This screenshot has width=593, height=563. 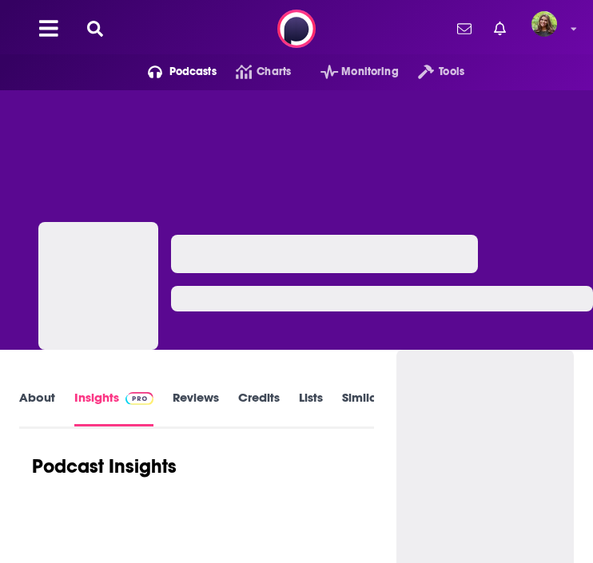 What do you see at coordinates (113, 408) in the screenshot?
I see `a: InsightsPodchaser Pro` at bounding box center [113, 408].